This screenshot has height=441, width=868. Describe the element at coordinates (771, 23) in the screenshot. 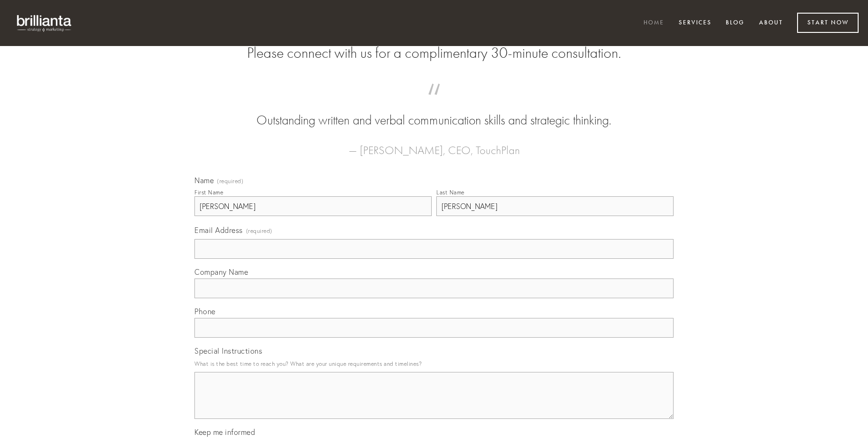

I see `a: About` at that location.